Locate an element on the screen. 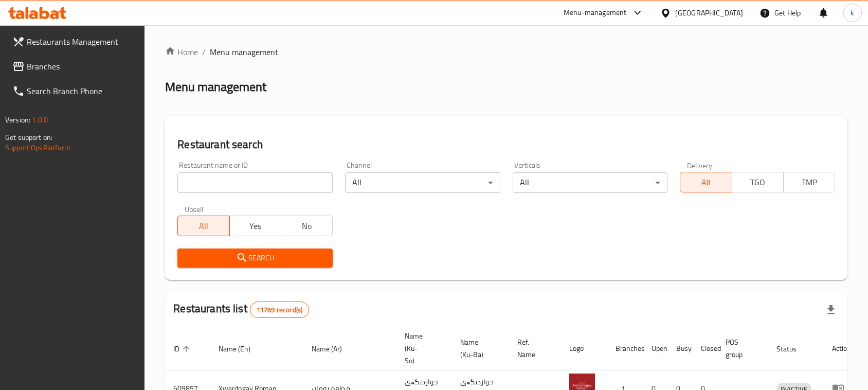 The height and width of the screenshot is (390, 868). th: Open is located at coordinates (656, 348).